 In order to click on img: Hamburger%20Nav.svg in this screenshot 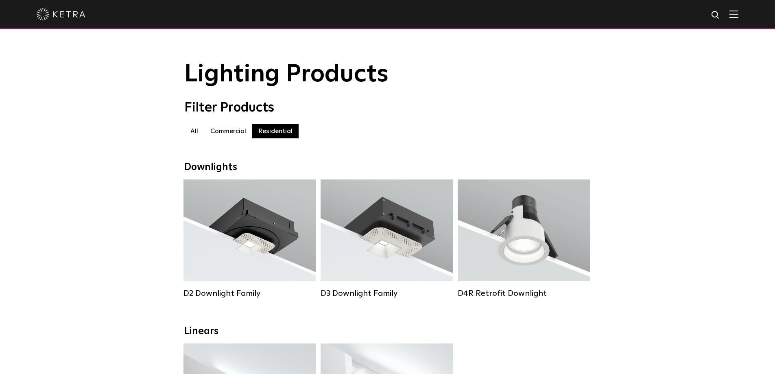, I will do `click(734, 14)`.